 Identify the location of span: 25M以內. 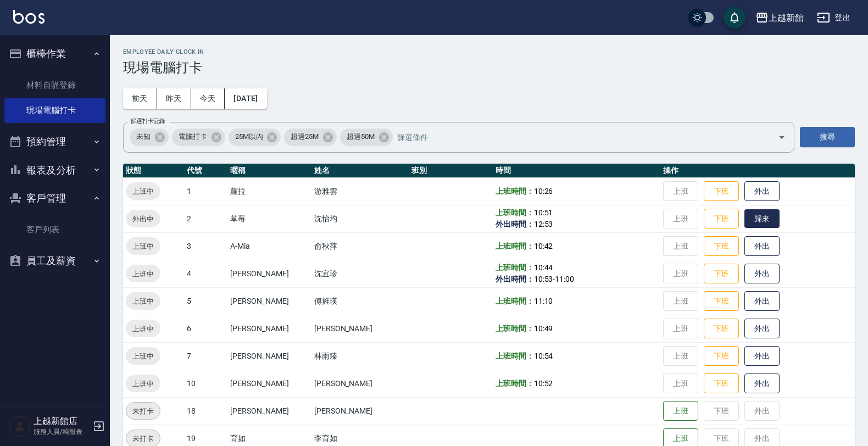
(249, 137).